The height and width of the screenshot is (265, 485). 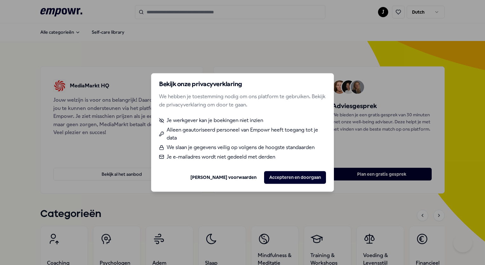 What do you see at coordinates (295, 178) in the screenshot?
I see `button: Accepteren en doorgaan` at bounding box center [295, 178].